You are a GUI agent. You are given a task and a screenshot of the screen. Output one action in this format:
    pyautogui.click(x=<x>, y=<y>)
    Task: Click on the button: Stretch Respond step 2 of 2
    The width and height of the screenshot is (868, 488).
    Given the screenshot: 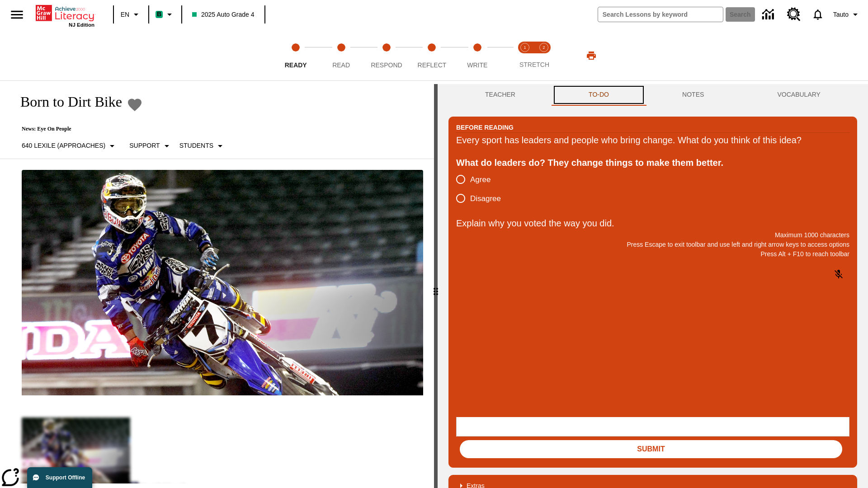 What is the action you would take?
    pyautogui.click(x=543, y=56)
    